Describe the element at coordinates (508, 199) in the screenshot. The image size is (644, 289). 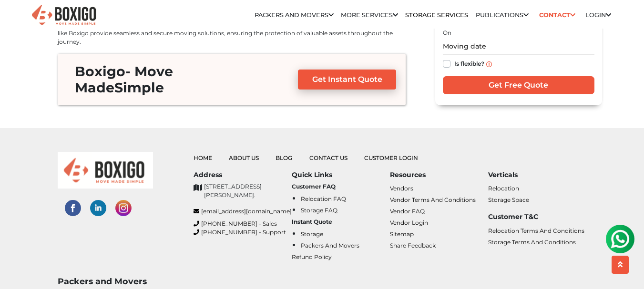
I see `a: Storage Space` at that location.